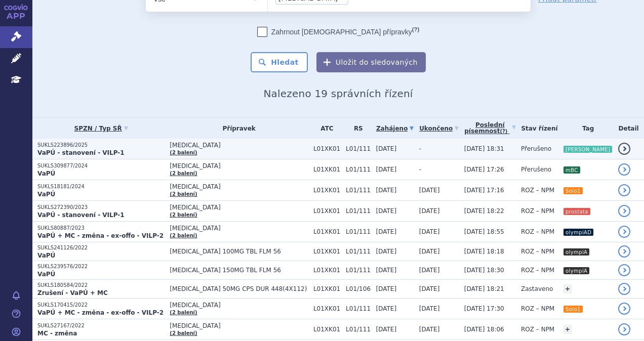 The image size is (644, 341). I want to click on strong: MC - změna, so click(57, 334).